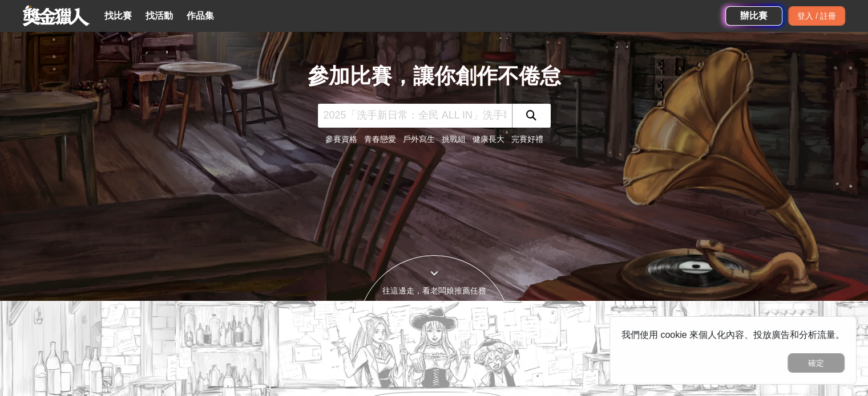 The image size is (868, 396). Describe the element at coordinates (816, 16) in the screenshot. I see `div: 登入 / 註冊` at that location.